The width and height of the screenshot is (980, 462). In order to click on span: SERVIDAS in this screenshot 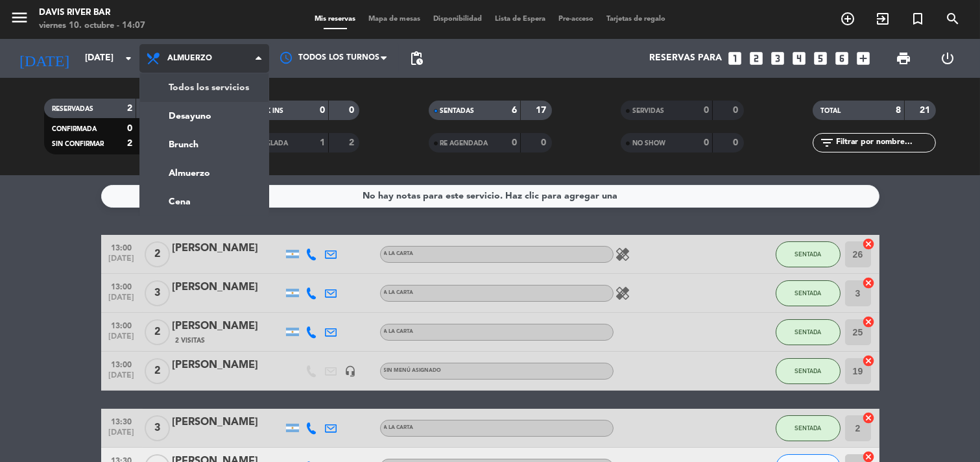, I will do `click(648, 111)`.